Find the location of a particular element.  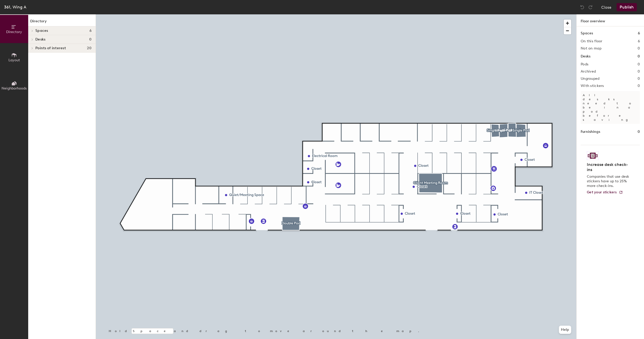

span: 0 is located at coordinates (90, 39).